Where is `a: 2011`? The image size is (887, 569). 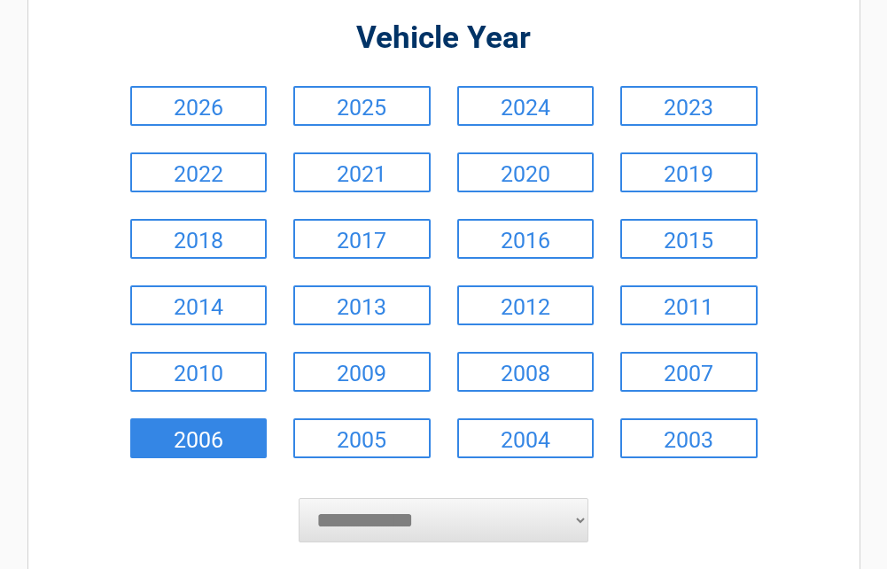
a: 2011 is located at coordinates (689, 305).